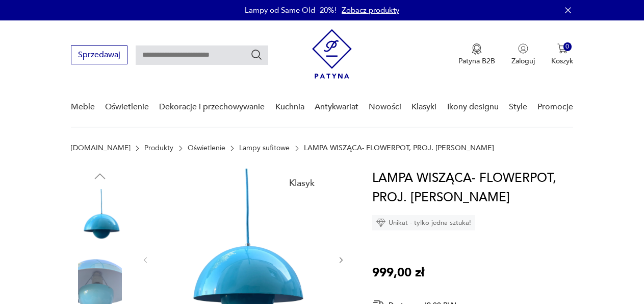  Describe the element at coordinates (212, 107) in the screenshot. I see `a: Dekoracje i przechowywanie` at that location.